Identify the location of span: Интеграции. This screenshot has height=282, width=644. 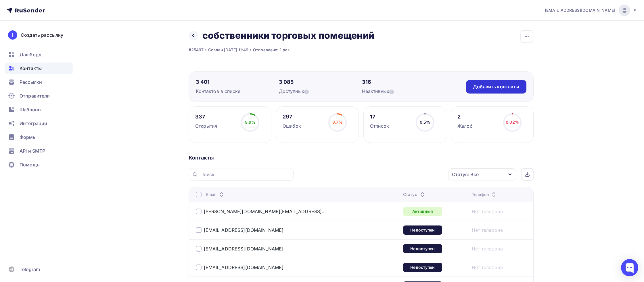
(34, 123).